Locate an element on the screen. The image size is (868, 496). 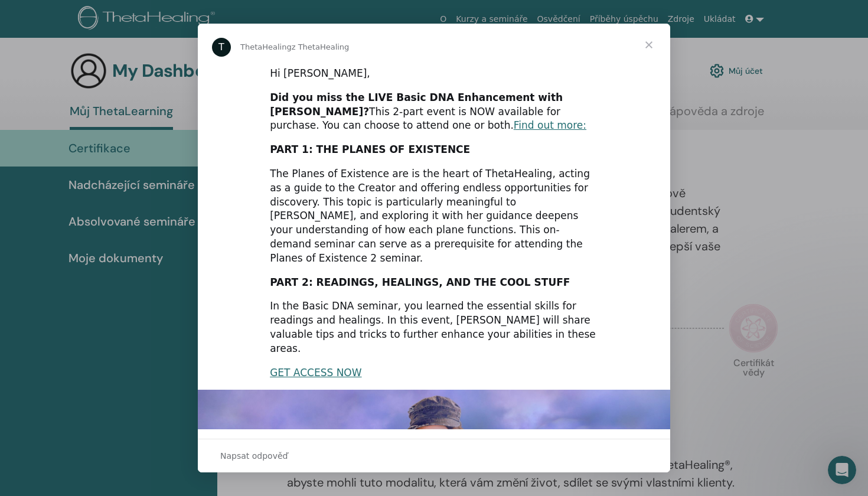
div: In the Basic DNA seminar, you learned the essential skills for readings and healings. In this eve... is located at coordinates (434, 327).